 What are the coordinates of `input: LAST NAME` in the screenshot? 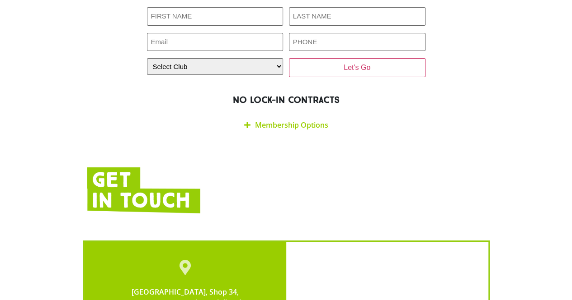 It's located at (357, 16).